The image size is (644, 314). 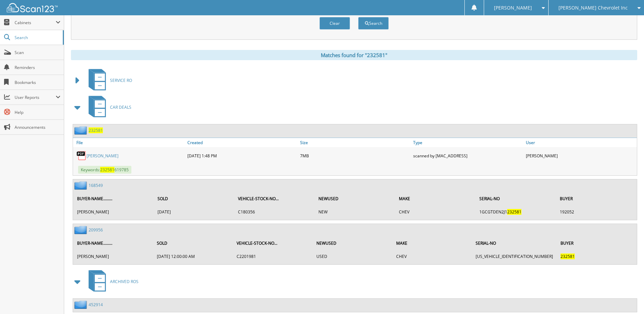 I want to click on span: SERVICE RO, so click(x=121, y=80).